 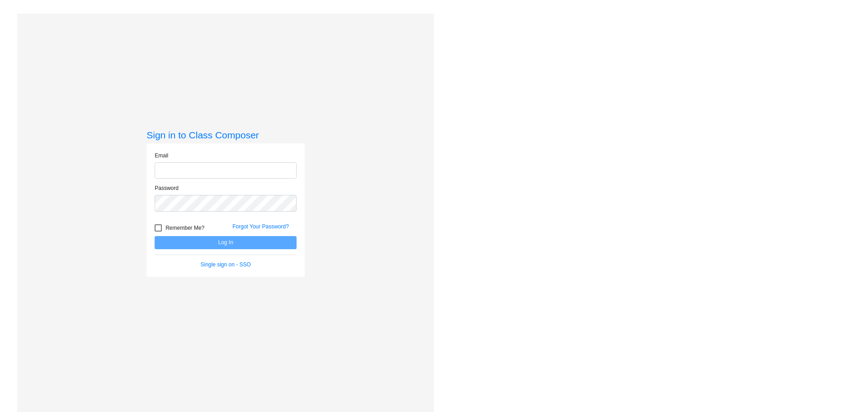 What do you see at coordinates (161, 155) in the screenshot?
I see `label: Email` at bounding box center [161, 155].